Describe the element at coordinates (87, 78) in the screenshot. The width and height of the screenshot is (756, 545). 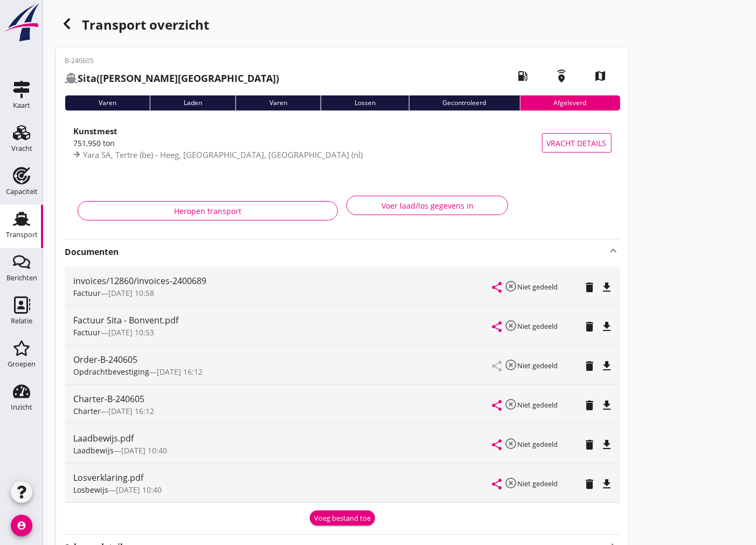
I see `strong: Sita` at that location.